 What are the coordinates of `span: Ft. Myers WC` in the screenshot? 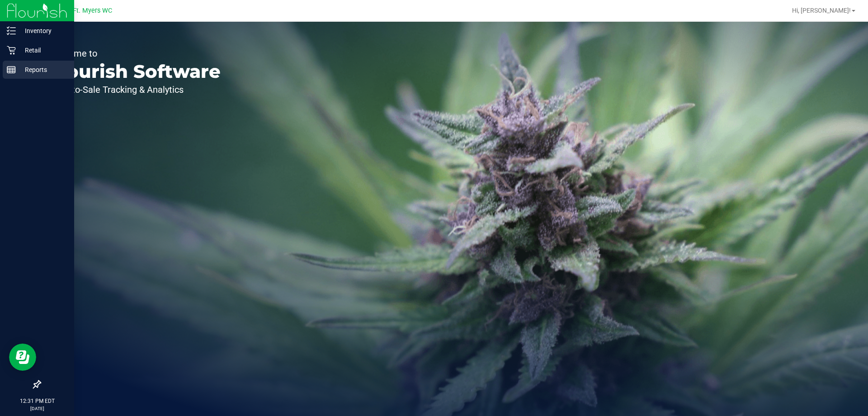 It's located at (92, 11).